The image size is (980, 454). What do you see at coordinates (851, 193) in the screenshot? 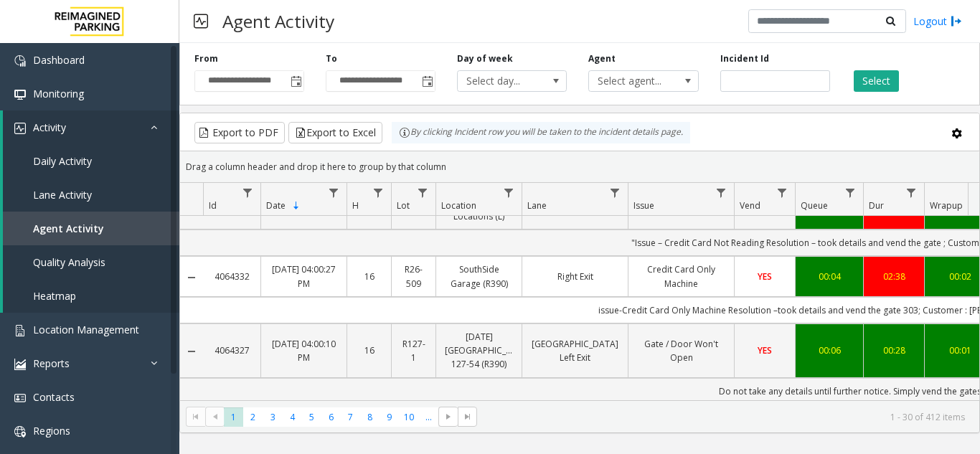
I see `a: Queue Filter Menu` at bounding box center [851, 193].